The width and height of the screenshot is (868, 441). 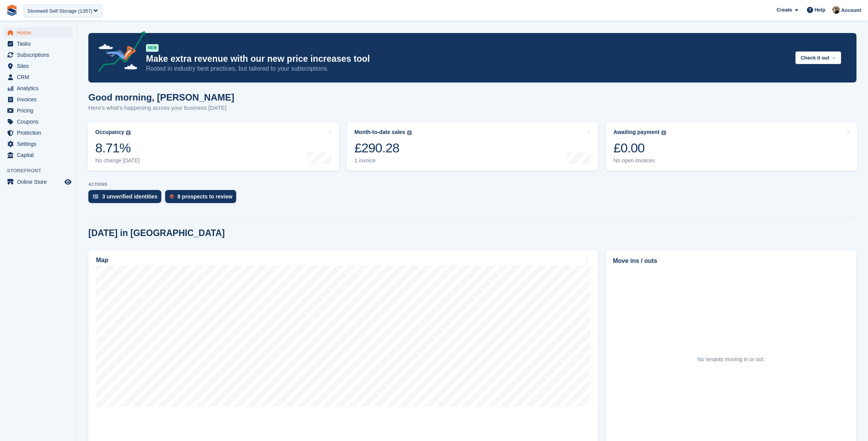 What do you see at coordinates (68, 182) in the screenshot?
I see `a: Preview store` at bounding box center [68, 182].